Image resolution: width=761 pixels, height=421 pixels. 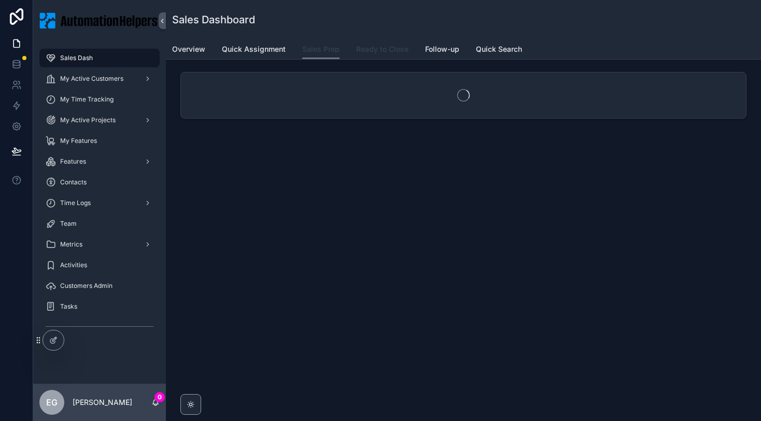 What do you see at coordinates (78, 141) in the screenshot?
I see `span: My Features` at bounding box center [78, 141].